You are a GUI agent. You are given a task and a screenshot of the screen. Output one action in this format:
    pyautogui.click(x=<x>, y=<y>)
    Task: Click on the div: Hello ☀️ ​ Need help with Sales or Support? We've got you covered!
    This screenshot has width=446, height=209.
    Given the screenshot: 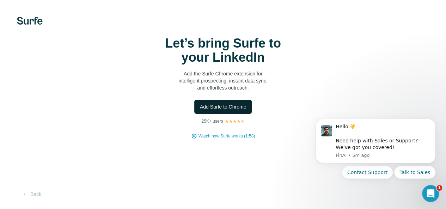 What is the action you would take?
    pyautogui.click(x=78, y=26)
    